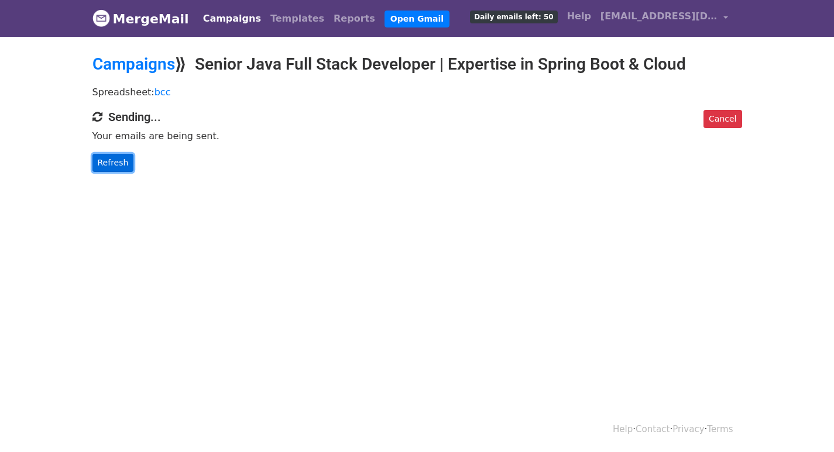 Image resolution: width=834 pixels, height=452 pixels. Describe the element at coordinates (101, 18) in the screenshot. I see `img: MergeMail logo` at that location.